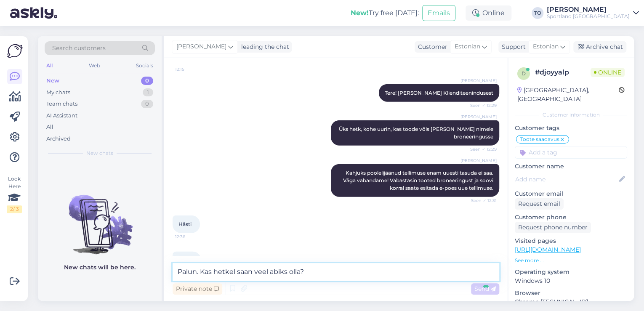 This screenshot has width=644, height=311. I want to click on span: d, so click(524, 73).